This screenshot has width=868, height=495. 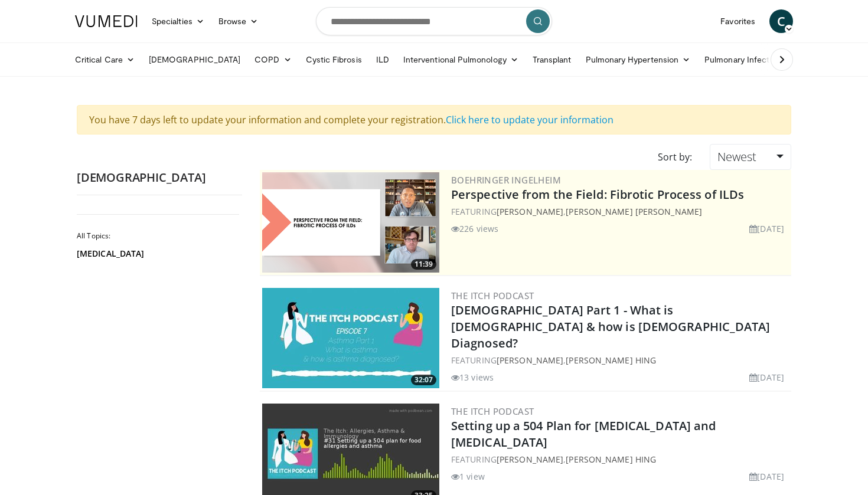 I want to click on a: Interventional Pulmonology, so click(x=460, y=59).